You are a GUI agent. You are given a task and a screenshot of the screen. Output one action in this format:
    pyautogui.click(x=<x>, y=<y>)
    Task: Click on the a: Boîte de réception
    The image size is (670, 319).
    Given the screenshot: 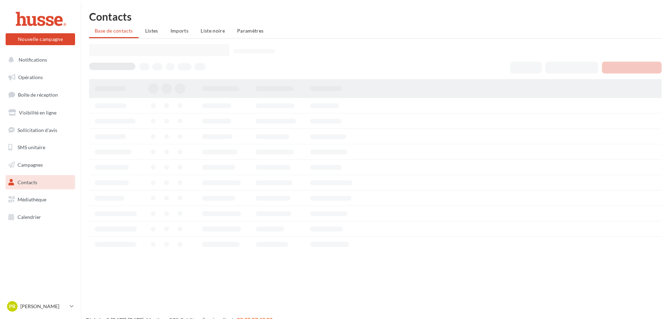 What is the action you would take?
    pyautogui.click(x=40, y=95)
    